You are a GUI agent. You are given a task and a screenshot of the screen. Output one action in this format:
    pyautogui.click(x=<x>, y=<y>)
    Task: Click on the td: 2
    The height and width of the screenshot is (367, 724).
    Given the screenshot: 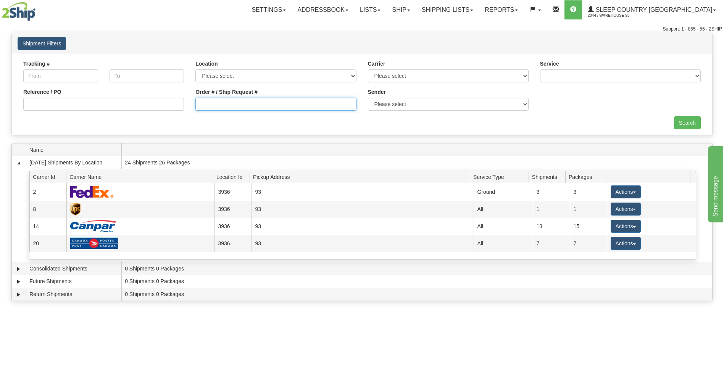 What is the action you would take?
    pyautogui.click(x=48, y=191)
    